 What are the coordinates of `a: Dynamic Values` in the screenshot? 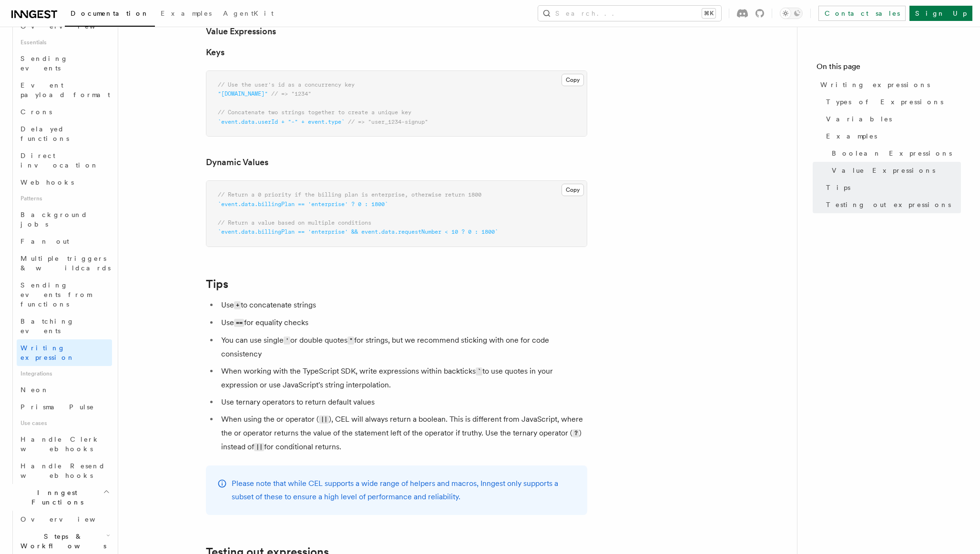 It's located at (237, 162).